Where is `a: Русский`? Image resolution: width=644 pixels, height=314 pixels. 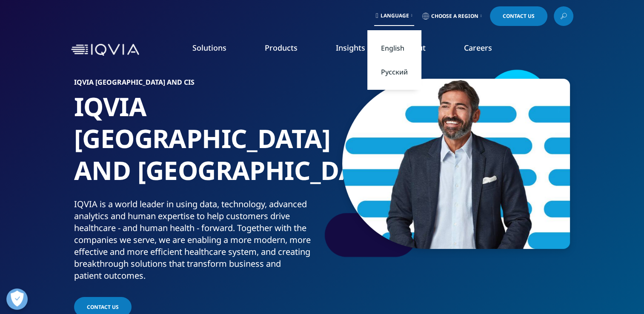 a: Русский is located at coordinates (394, 72).